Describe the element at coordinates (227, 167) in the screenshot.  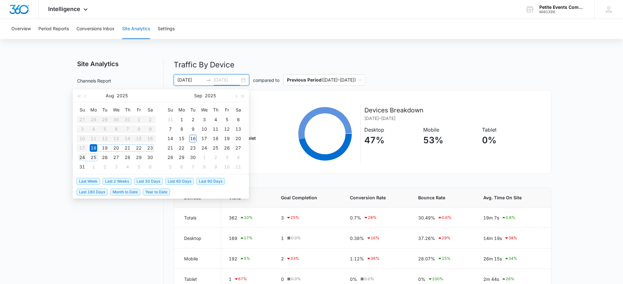
I see `td: 2025-10-10` at that location.